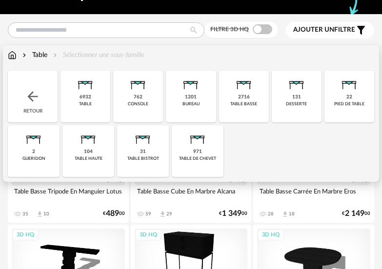 This screenshot has width=382, height=269. What do you see at coordinates (292, 214) in the screenshot?
I see `div: 18` at bounding box center [292, 214].